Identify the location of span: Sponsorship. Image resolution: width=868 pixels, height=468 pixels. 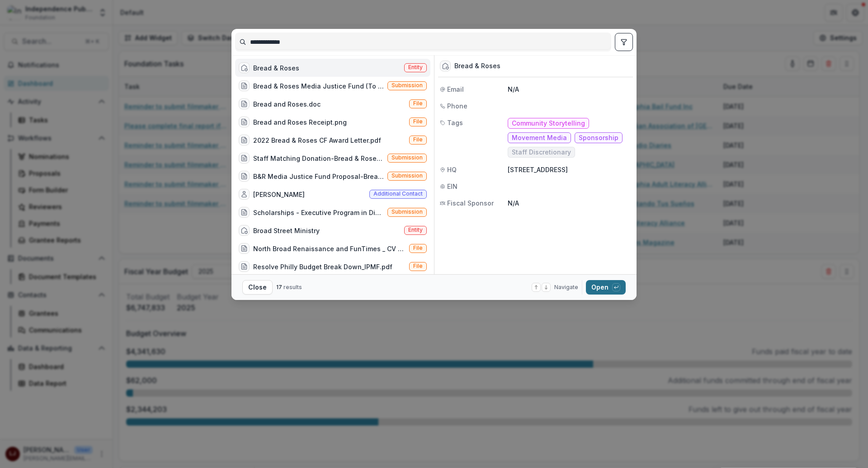
(599, 138).